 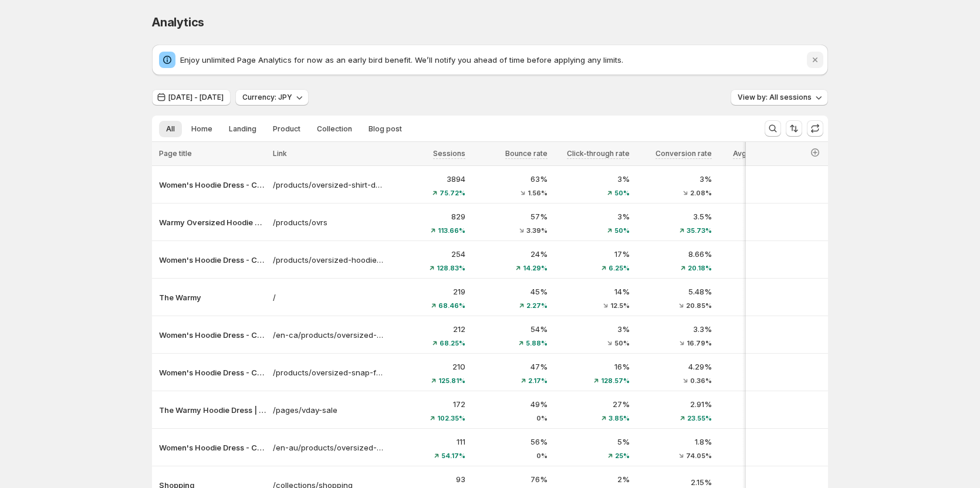 I want to click on p: Warmy Oversized Hoodie Dress – Ultra-Soft Fleece Sweatshirt Dress for Women (Plus Size S-3XL), Co..., so click(x=212, y=222).